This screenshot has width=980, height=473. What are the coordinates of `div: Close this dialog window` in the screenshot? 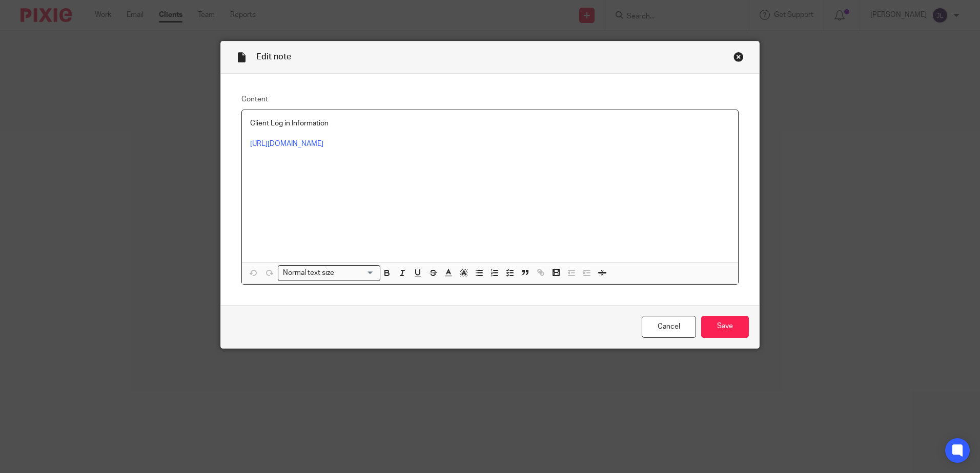 It's located at (739, 57).